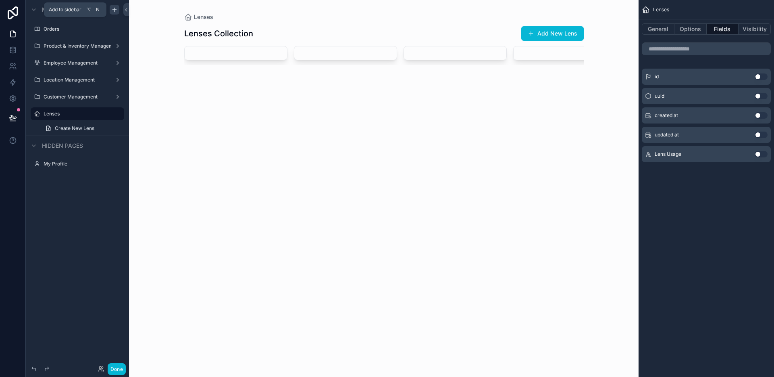  What do you see at coordinates (83, 164) in the screenshot?
I see `a: My Profile` at bounding box center [83, 164].